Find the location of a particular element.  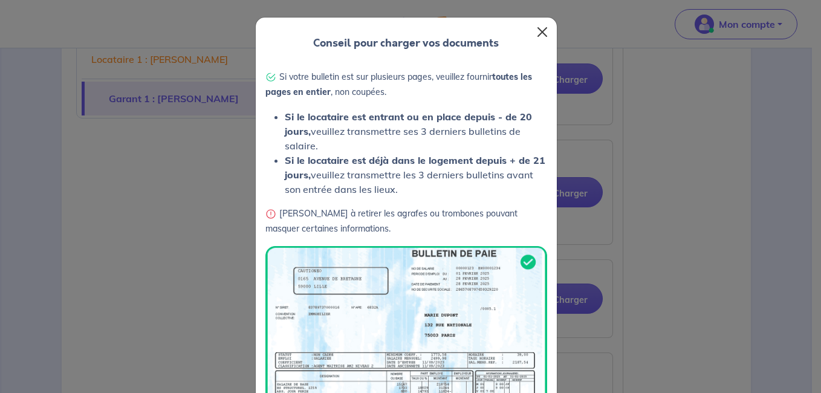

strong: Si le locataire est entrant ou en place depuis - de 20 jours, is located at coordinates (408, 124).